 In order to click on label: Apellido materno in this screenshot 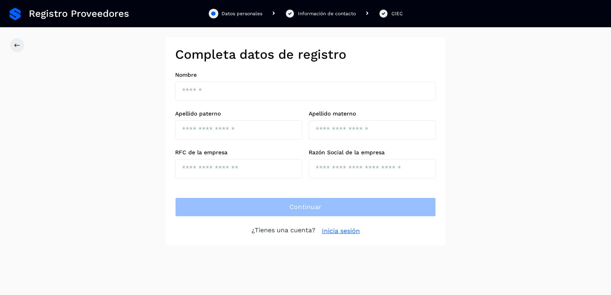, I will do `click(372, 114)`.